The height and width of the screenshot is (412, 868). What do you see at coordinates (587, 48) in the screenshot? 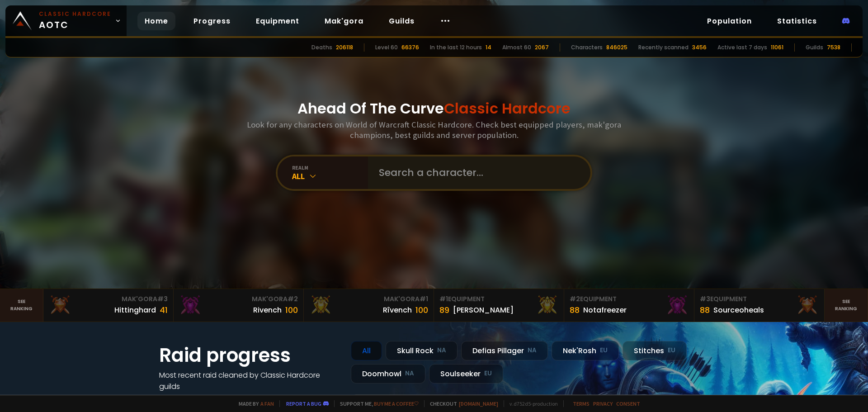
I see `div: Characters` at bounding box center [587, 48].